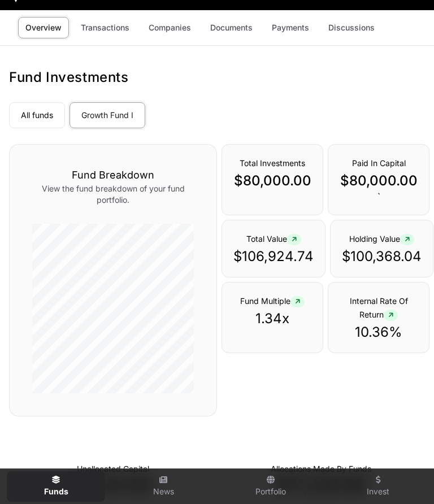 This screenshot has width=434, height=504. I want to click on a: Companies, so click(170, 27).